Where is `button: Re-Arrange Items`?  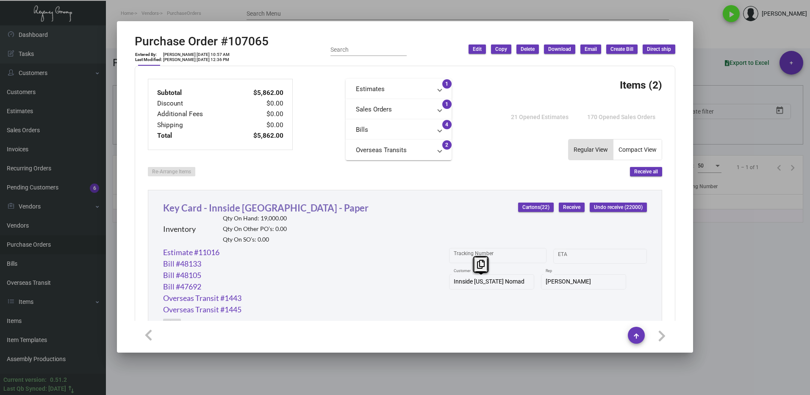 button: Re-Arrange Items is located at coordinates (172, 172).